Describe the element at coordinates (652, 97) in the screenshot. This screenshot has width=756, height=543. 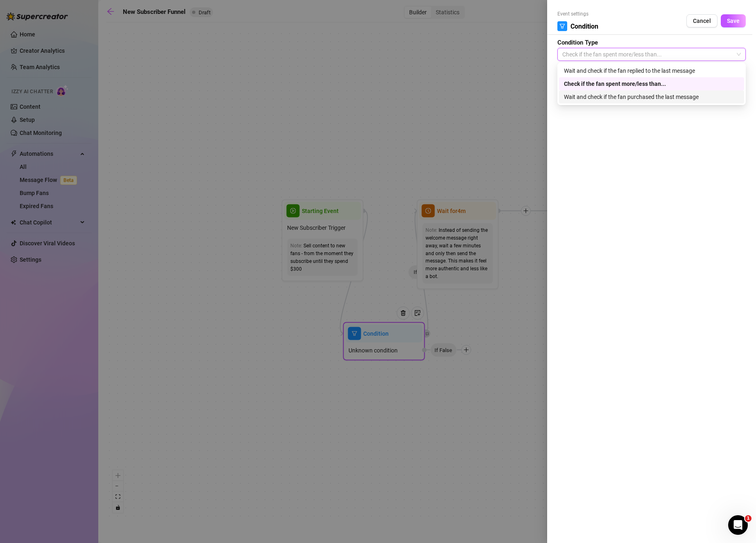
I see `div: Wait and check if the fan purchased the last message` at that location.